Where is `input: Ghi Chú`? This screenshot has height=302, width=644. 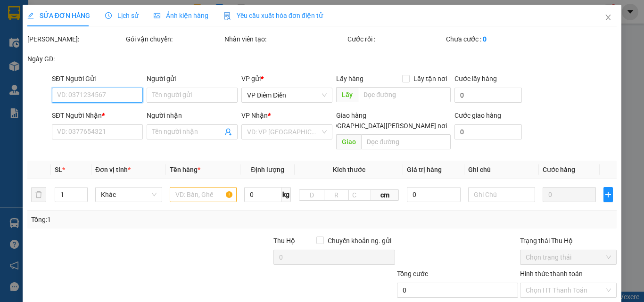 input: Ghi Chú is located at coordinates (502, 194).